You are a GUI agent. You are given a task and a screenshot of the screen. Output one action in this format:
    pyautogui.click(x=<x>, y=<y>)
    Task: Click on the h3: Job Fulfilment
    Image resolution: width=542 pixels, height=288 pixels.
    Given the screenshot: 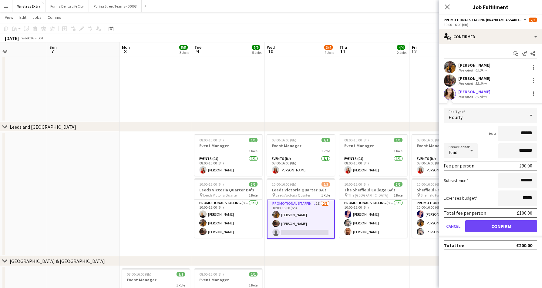 What is the action you would take?
    pyautogui.click(x=490, y=7)
    